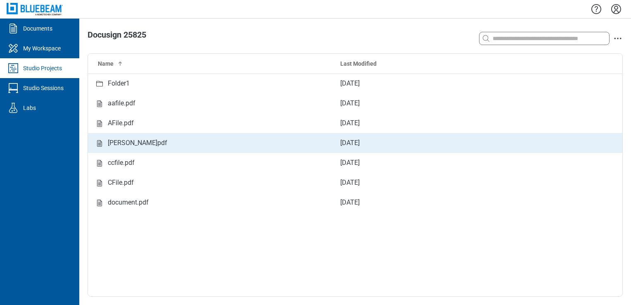 This screenshot has width=631, height=305. Describe the element at coordinates (35, 9) in the screenshot. I see `img: Bluebeam, Inc.` at that location.